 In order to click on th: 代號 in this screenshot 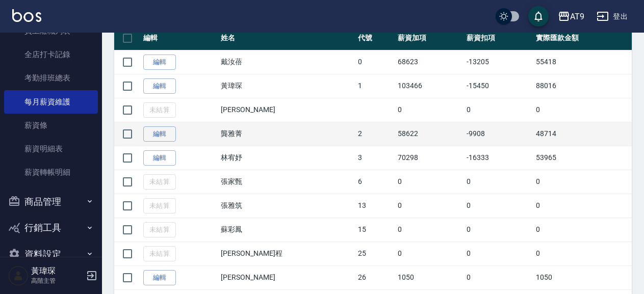, I will do `click(376, 38)`.